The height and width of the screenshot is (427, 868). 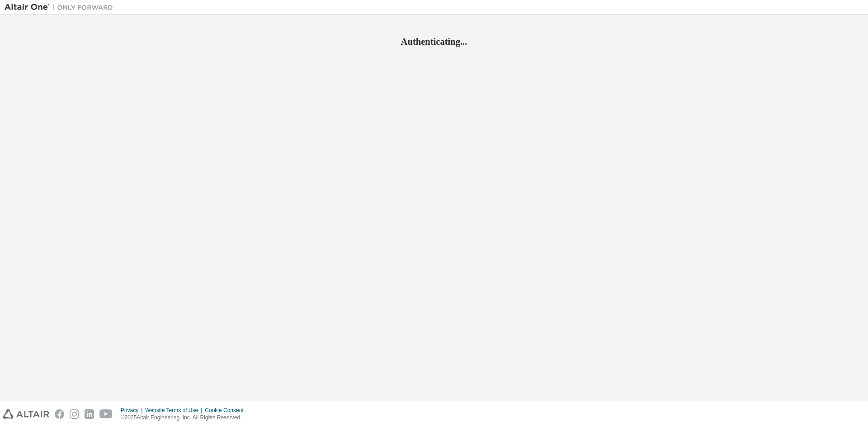 I want to click on img: instagram.svg, so click(x=74, y=414).